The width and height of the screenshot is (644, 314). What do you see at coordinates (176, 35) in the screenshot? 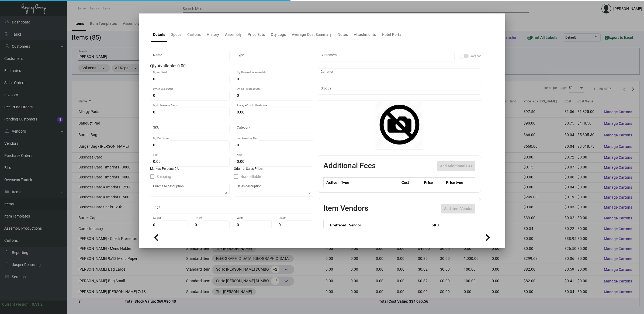
I see `div: Specs` at bounding box center [176, 35].